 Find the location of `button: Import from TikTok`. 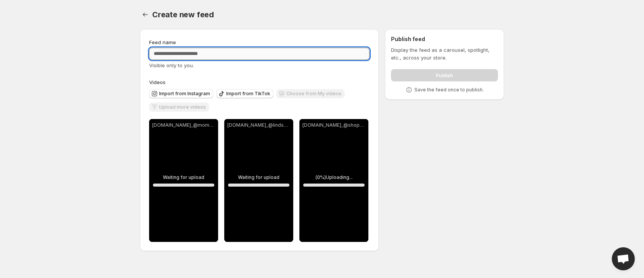

button: Import from TikTok is located at coordinates (245, 93).